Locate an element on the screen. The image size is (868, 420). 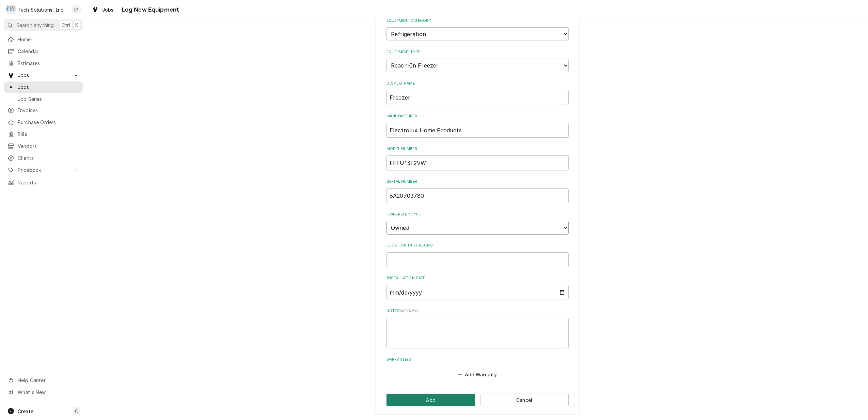
span: What's New is located at coordinates (48, 392).